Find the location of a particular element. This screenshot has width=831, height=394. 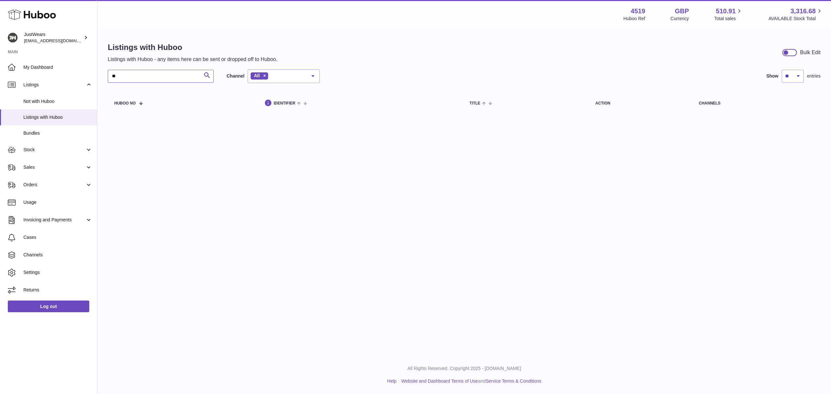

span: Orders is located at coordinates (54, 185).